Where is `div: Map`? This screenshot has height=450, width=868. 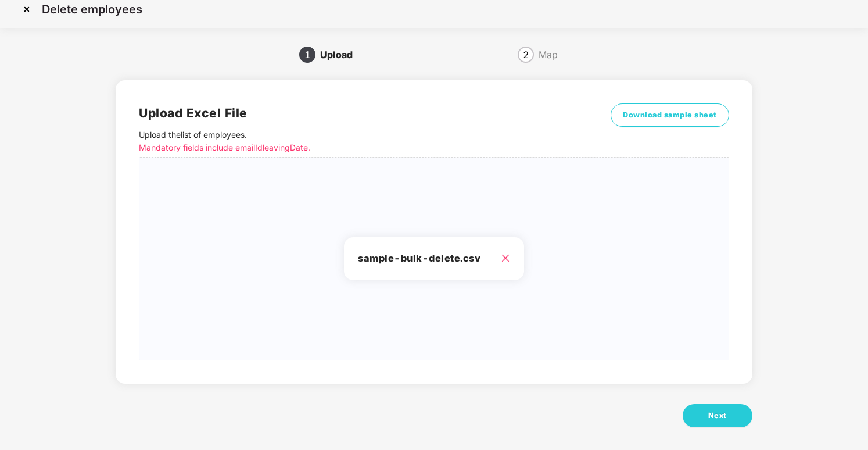 div: Map is located at coordinates (548, 55).